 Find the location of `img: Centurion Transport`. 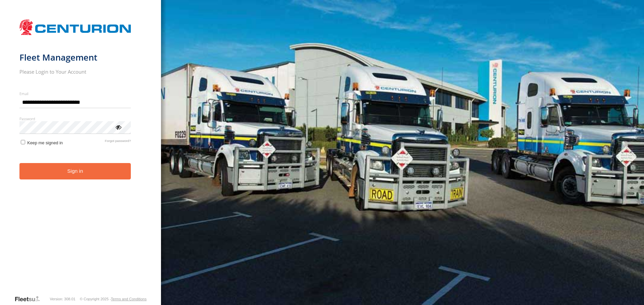

img: Centurion Transport is located at coordinates (75, 27).